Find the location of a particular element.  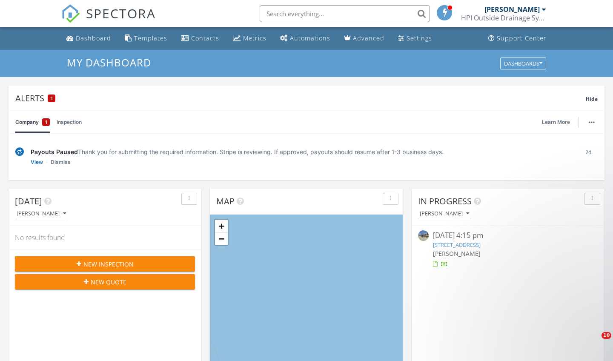

div: Advanced is located at coordinates (368, 38).